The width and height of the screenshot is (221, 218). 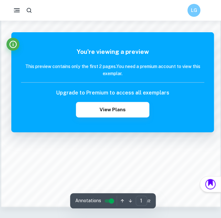 I want to click on h6: Upgrade to Premium to access all exemplars, so click(x=113, y=93).